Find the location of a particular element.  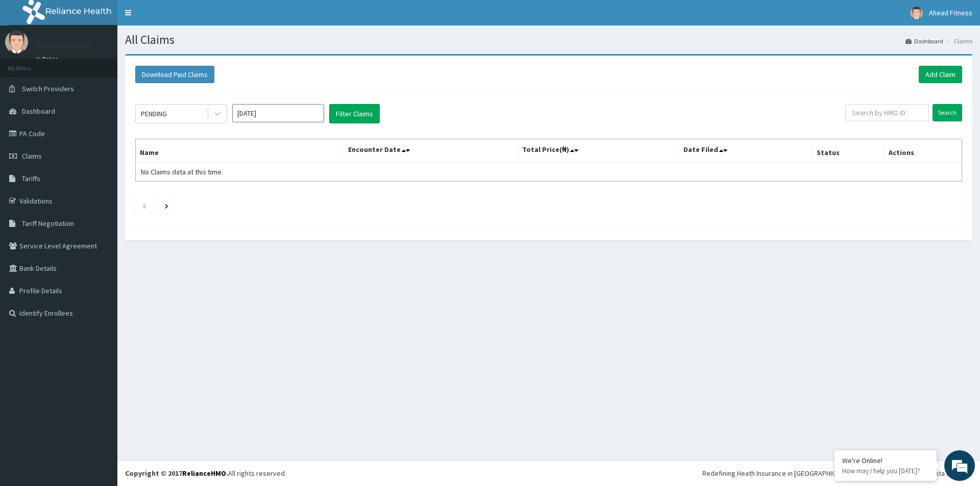

input: Search by HMO ID is located at coordinates (887, 113).